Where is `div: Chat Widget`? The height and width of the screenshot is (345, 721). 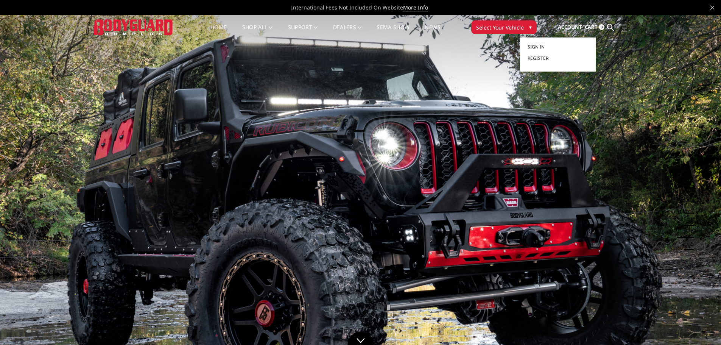
div: Chat Widget is located at coordinates (702, 327).